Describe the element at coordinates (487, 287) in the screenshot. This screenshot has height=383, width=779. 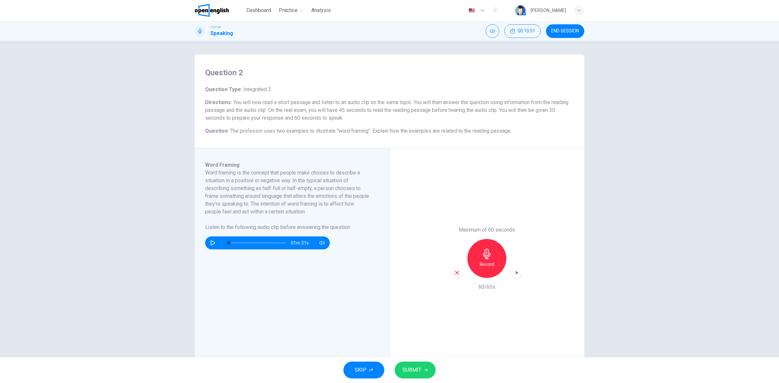
I see `h6: 60/60s` at that location.